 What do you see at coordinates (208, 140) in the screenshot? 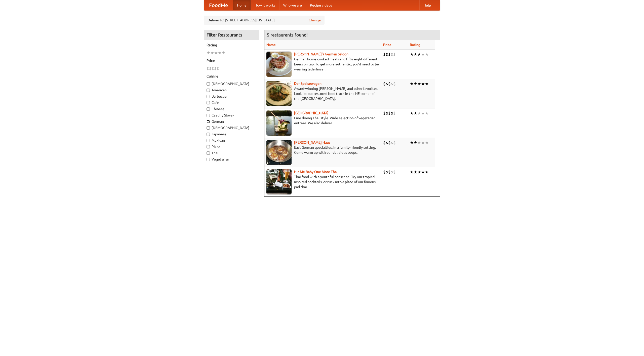
I see `input: Mexican` at bounding box center [208, 140].